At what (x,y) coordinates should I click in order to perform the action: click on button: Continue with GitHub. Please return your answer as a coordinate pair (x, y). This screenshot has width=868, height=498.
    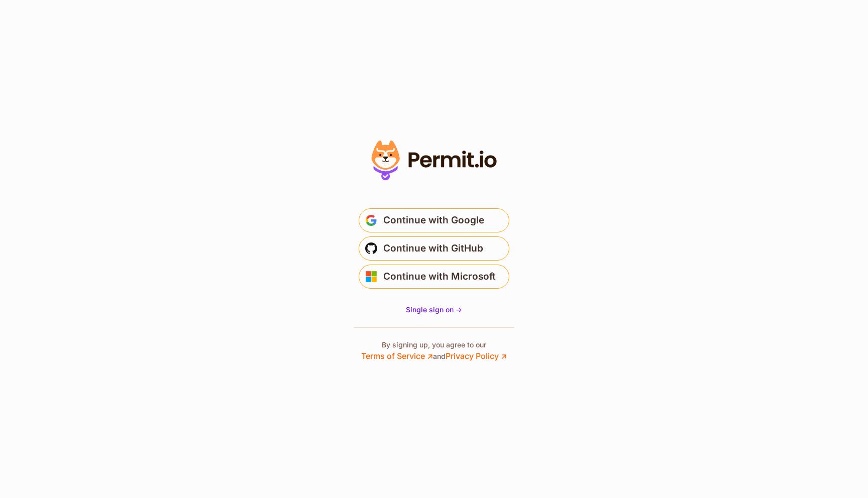
    Looking at the image, I should click on (434, 249).